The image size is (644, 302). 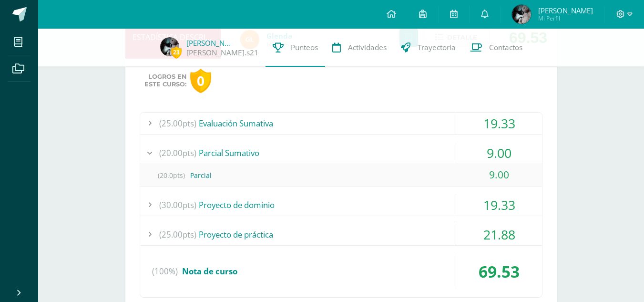 What do you see at coordinates (210, 271) in the screenshot?
I see `span: Nota de curso` at bounding box center [210, 271].